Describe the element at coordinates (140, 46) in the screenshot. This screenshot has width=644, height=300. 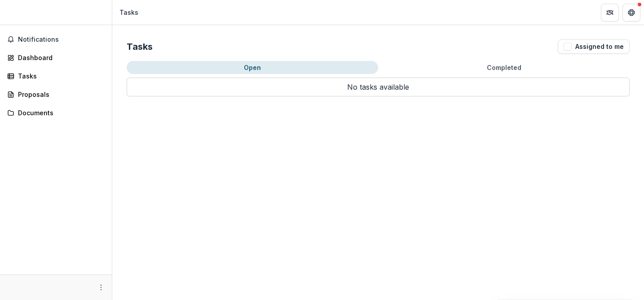
I see `h2: Tasks` at that location.